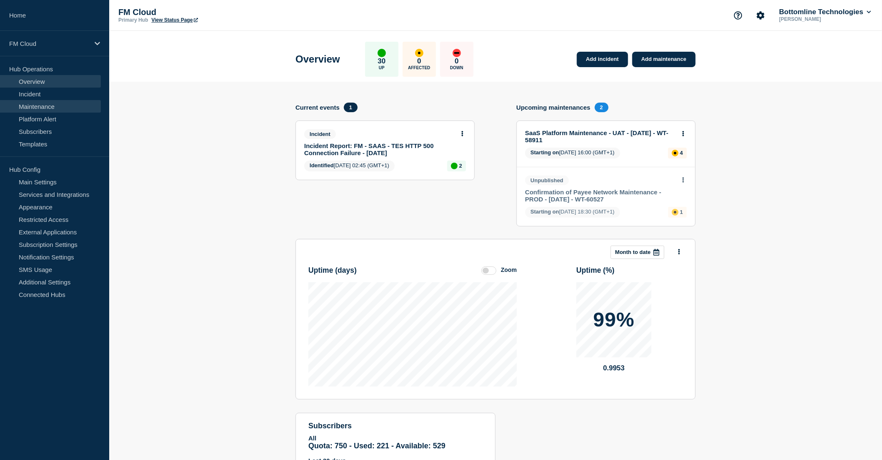  What do you see at coordinates (382, 67) in the screenshot?
I see `p: Up` at bounding box center [382, 67].